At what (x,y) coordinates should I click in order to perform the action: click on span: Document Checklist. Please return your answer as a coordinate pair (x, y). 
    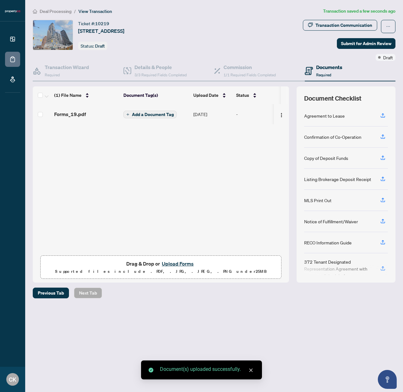
    Looking at the image, I should click on (333, 98).